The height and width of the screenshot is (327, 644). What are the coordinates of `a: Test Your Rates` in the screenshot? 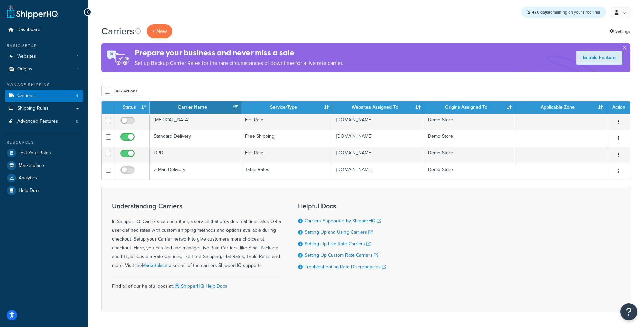 It's located at (44, 153).